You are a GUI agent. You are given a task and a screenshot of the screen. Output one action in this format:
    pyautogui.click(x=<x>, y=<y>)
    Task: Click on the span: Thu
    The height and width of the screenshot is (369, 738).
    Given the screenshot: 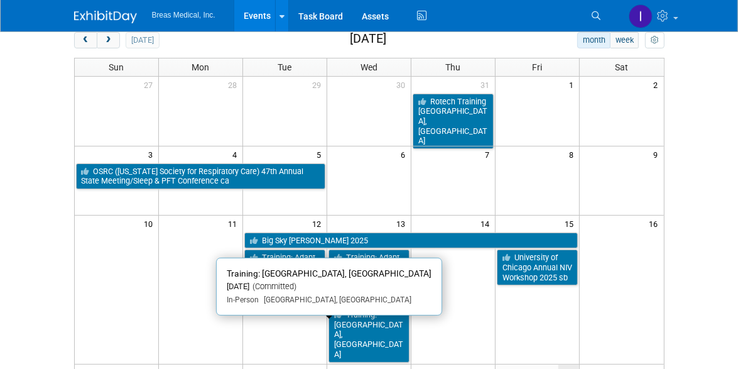 What is the action you would take?
    pyautogui.click(x=454, y=67)
    